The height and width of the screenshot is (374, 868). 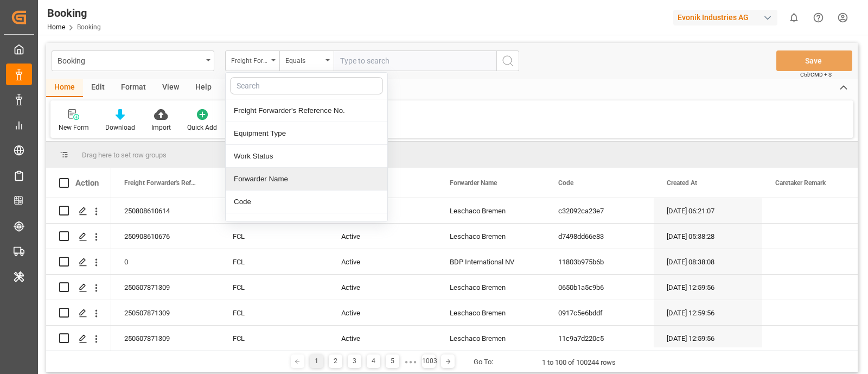 I want to click on input: Search, so click(x=307, y=86).